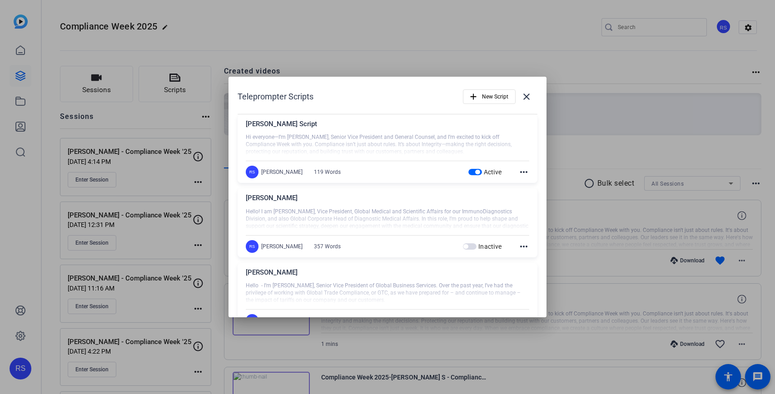  I want to click on span: Active, so click(493, 172).